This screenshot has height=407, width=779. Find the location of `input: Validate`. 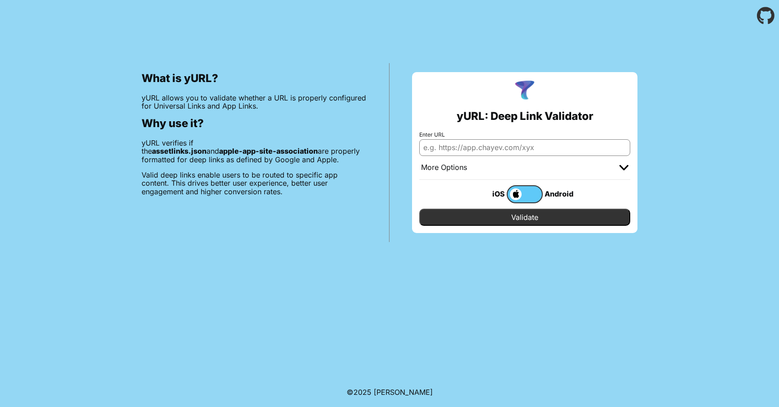

input: Validate is located at coordinates (525, 217).